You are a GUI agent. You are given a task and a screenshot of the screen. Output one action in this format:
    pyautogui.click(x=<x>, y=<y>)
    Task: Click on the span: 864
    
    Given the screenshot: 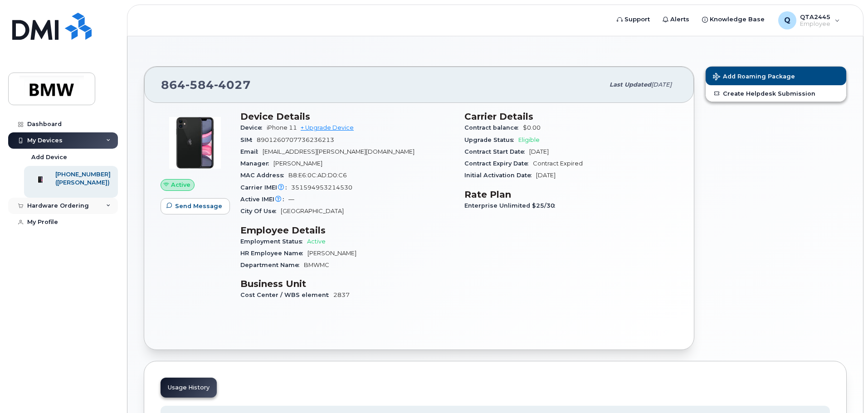 What is the action you would take?
    pyautogui.click(x=206, y=85)
    